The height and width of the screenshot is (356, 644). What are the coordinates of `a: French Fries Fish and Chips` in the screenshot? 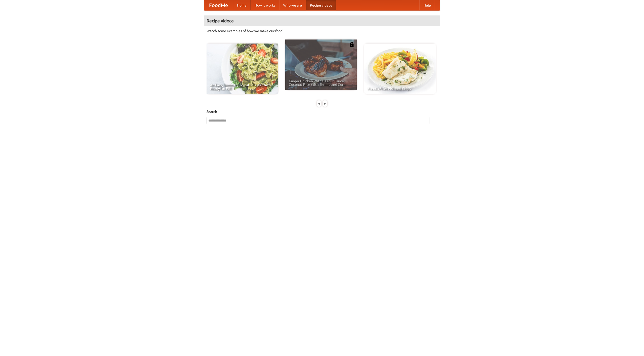 It's located at (400, 69).